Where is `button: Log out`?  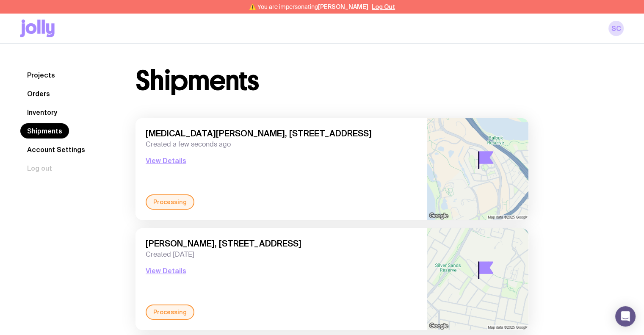
button: Log out is located at coordinates (39, 168).